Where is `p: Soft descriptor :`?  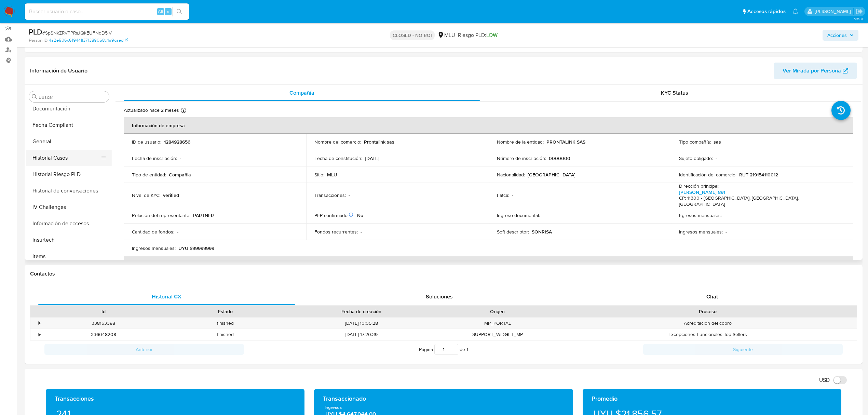 p: Soft descriptor : is located at coordinates (513, 232).